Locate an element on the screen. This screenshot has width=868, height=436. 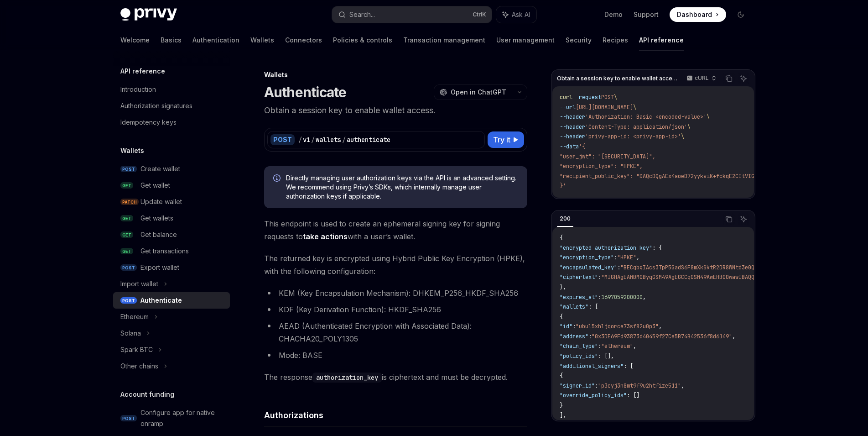
span: Ask AI is located at coordinates (521, 15).